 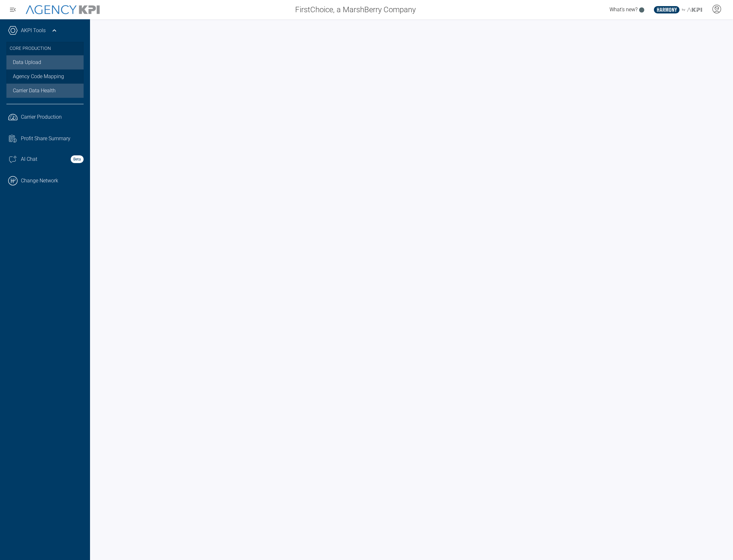 I want to click on img: AgencyKPI, so click(x=63, y=10).